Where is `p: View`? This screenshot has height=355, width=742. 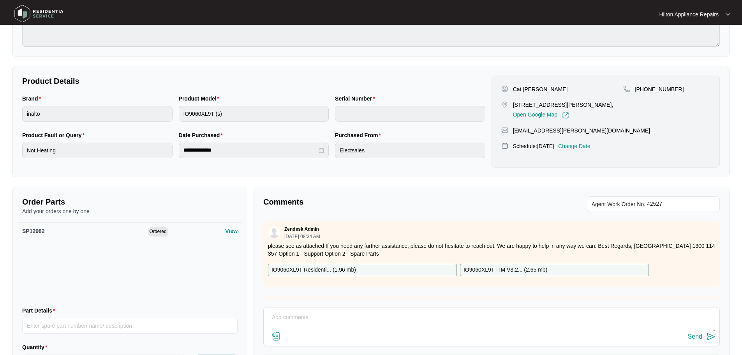
p: View is located at coordinates (231, 231).